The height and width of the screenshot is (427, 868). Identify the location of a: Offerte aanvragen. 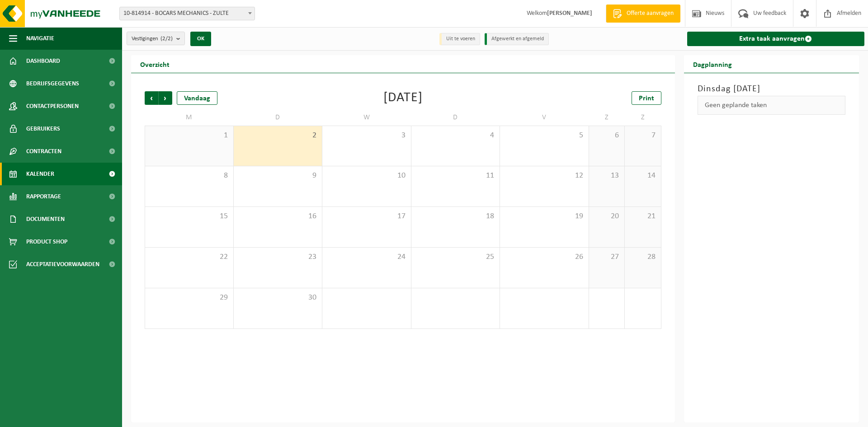
(643, 13).